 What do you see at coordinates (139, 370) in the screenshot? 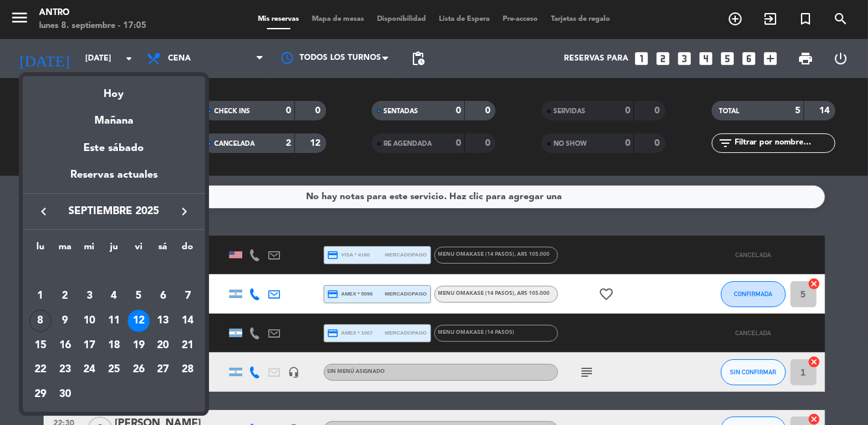
I see `td: 26 de septiembre de 2025` at bounding box center [139, 370].